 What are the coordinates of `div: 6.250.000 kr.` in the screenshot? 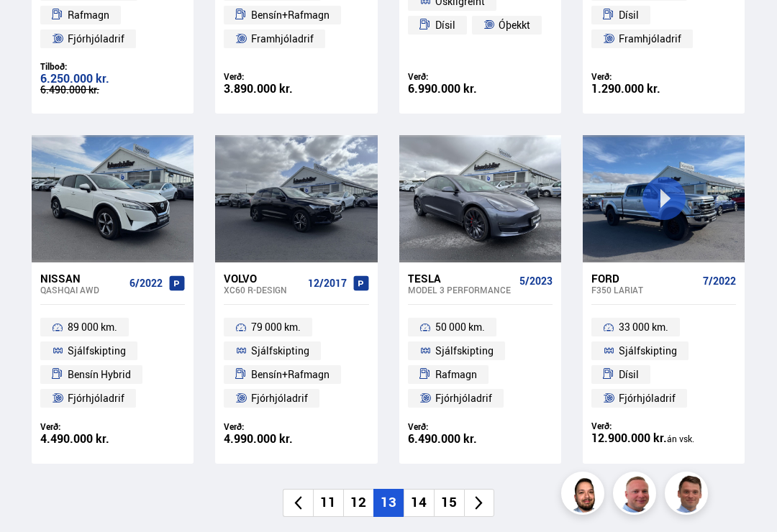 It's located at (113, 79).